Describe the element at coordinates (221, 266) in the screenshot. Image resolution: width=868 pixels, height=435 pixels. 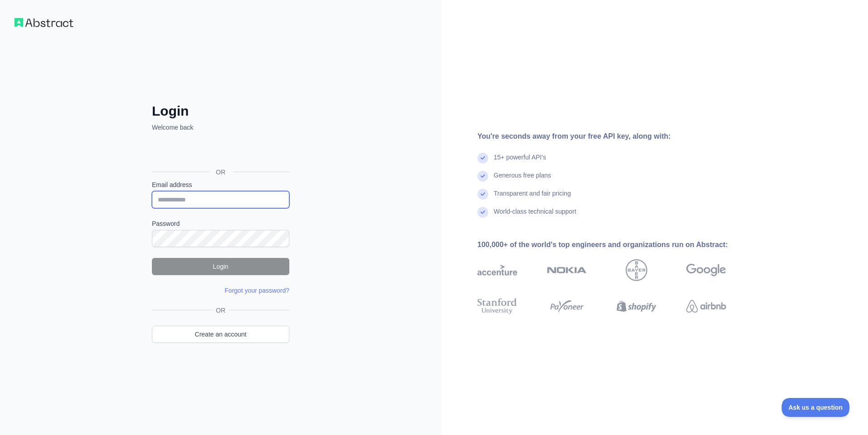
I see `button: Login` at that location.